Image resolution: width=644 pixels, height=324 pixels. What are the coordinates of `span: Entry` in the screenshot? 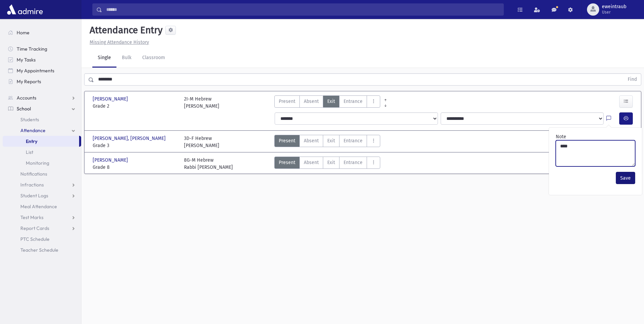 It's located at (32, 142).